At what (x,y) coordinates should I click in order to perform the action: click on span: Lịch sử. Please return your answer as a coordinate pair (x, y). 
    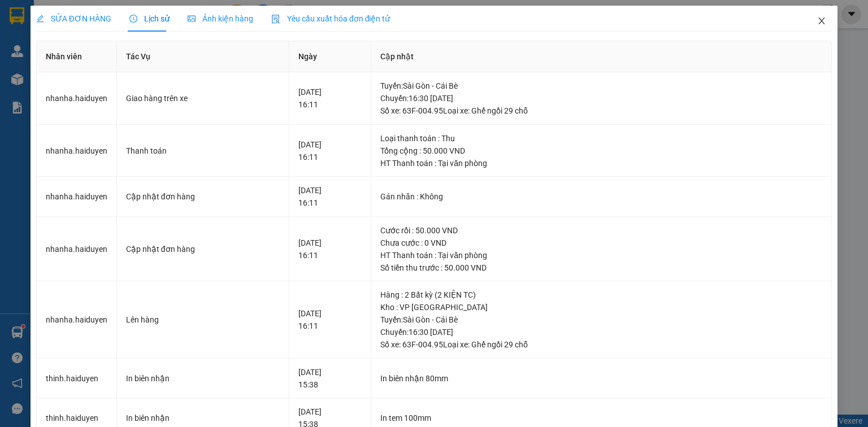
    Looking at the image, I should click on (149, 19).